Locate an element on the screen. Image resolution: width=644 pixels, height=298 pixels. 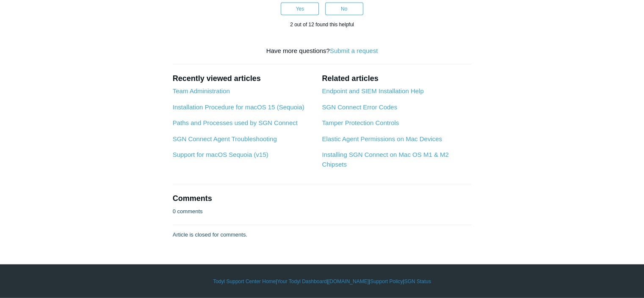
a: Team Administration is located at coordinates (201, 91).